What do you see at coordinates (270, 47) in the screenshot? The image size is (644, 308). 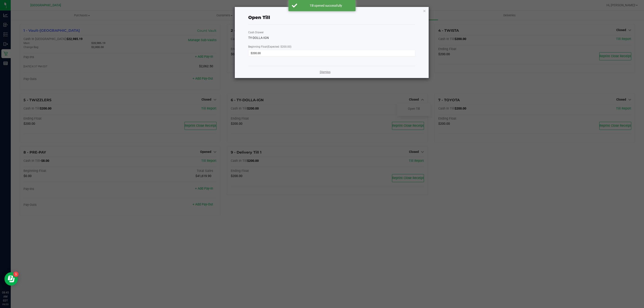 I see `span: Beginning Float` at bounding box center [270, 47].